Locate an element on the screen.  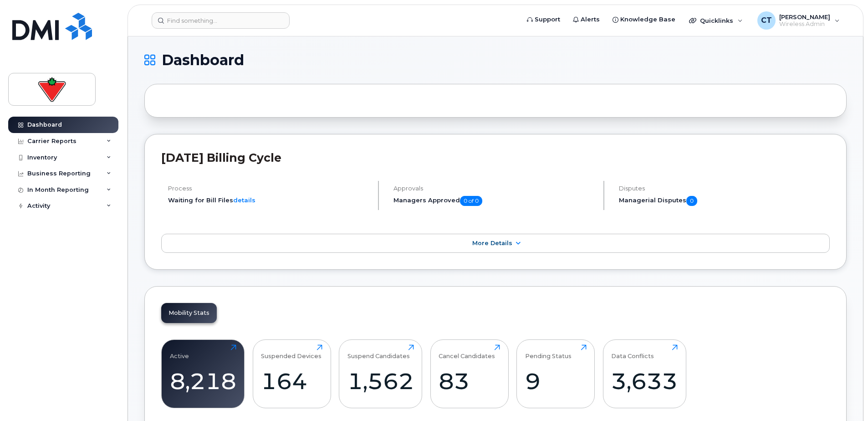
div: Suspended Devices is located at coordinates (291, 351).